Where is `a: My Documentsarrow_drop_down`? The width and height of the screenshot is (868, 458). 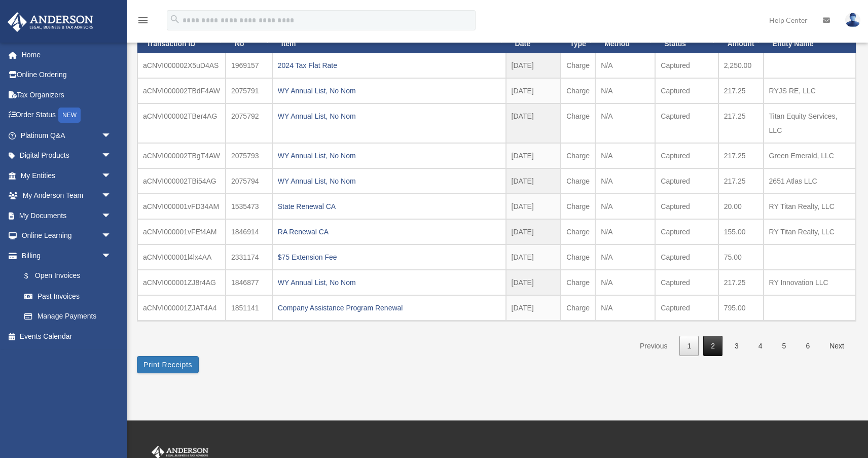 a: My Documentsarrow_drop_down is located at coordinates (67, 215).